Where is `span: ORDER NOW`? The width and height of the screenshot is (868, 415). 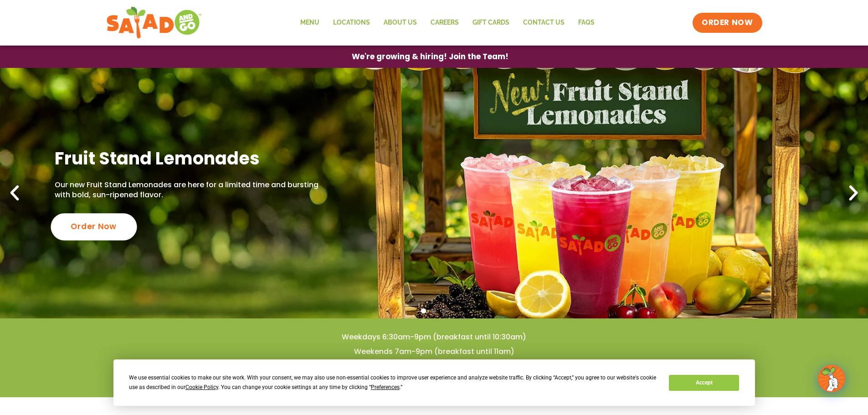 span: ORDER NOW is located at coordinates (727, 23).